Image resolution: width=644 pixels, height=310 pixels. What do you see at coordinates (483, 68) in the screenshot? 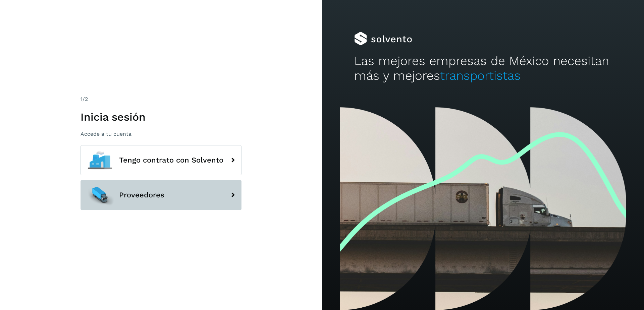
I see `h2: Las mejores empresas de México necesitan más y mejores` at bounding box center [483, 68].